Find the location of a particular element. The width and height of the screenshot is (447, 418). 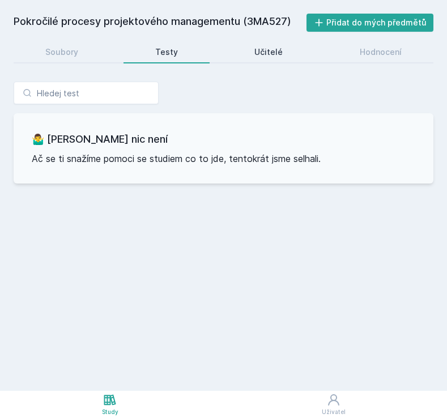

h2: Pokročilé procesy projektového managementu (3MA527) is located at coordinates (160, 23).